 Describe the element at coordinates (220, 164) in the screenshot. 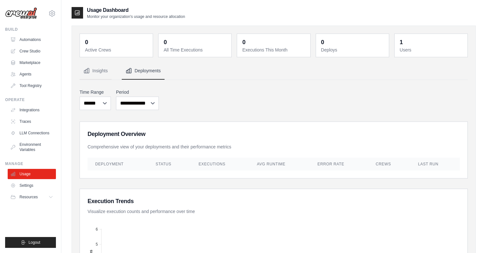

I see `th: Executions` at that location.